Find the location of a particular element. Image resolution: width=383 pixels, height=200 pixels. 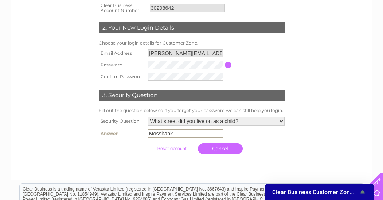

th: Password is located at coordinates (122, 65).